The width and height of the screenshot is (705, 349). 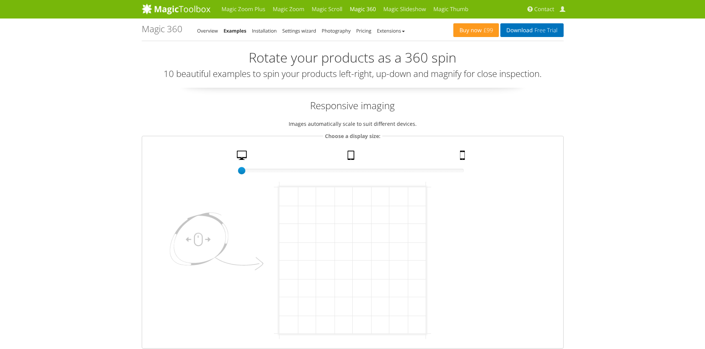 I want to click on a: Settings wizard, so click(x=299, y=31).